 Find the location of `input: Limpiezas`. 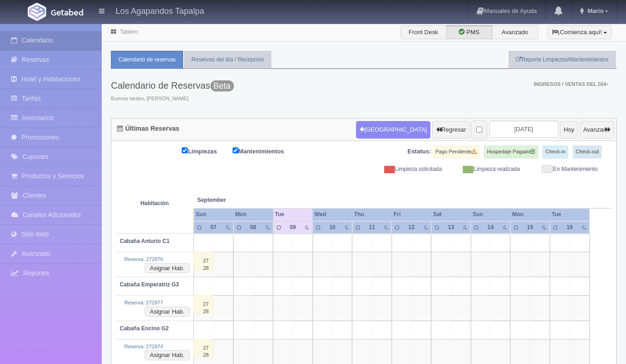

input: Limpiezas is located at coordinates (184, 150).